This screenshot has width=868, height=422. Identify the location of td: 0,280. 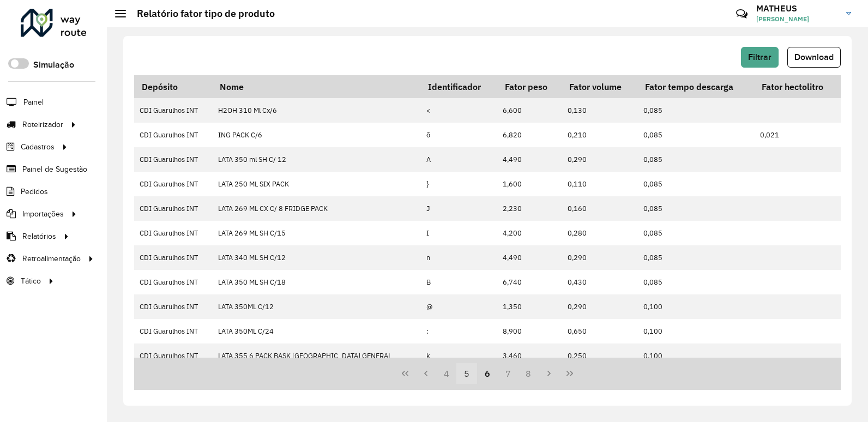
(600, 233).